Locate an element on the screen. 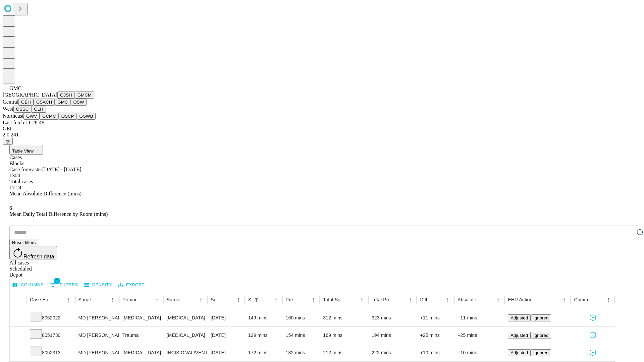  span: 17.24 is located at coordinates (16, 187).